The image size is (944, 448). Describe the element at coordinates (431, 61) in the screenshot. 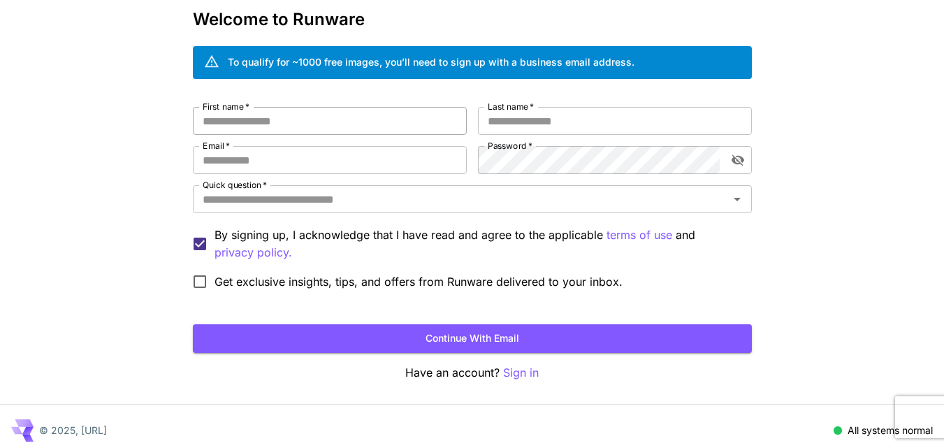

I see `div: To qualify for ~1000 free images, you’ll need to sign up with a business email address.` at that location.